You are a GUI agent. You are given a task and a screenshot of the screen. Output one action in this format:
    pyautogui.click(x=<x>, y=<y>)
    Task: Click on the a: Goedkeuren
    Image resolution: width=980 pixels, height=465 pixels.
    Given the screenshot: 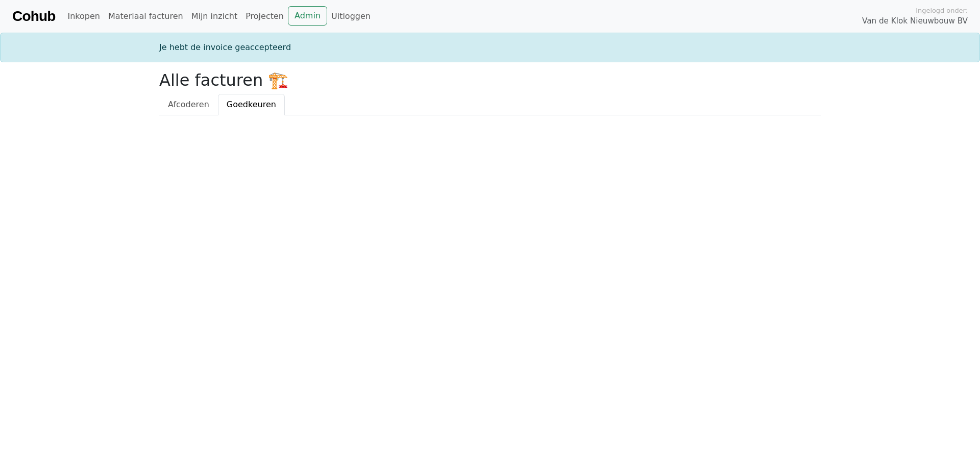 What is the action you would take?
    pyautogui.click(x=251, y=104)
    